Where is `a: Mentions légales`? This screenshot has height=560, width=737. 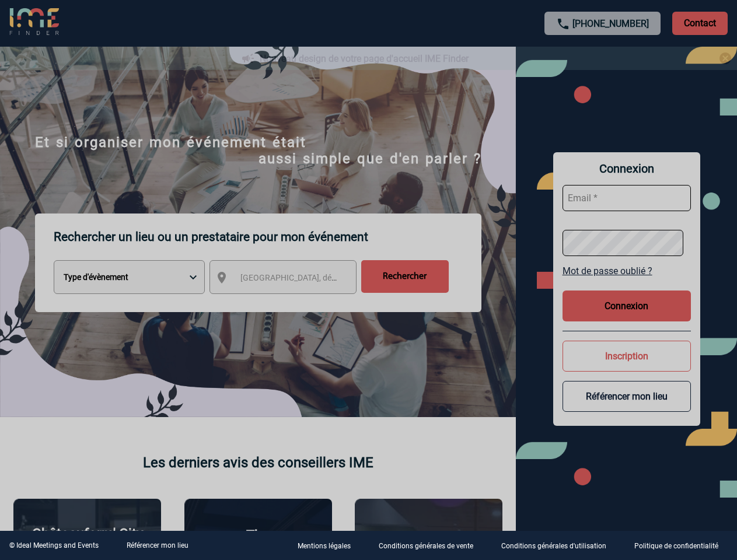
a: Mentions légales is located at coordinates (328, 545).